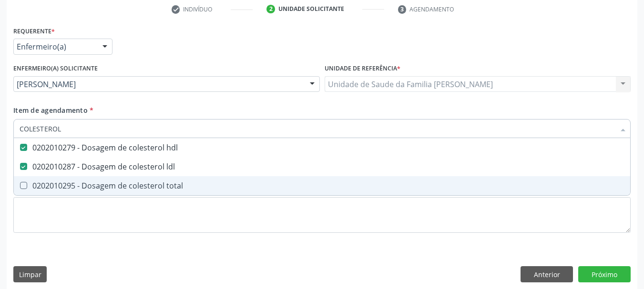 The height and width of the screenshot is (289, 644). Describe the element at coordinates (271, 9) in the screenshot. I see `div: 2` at that location.